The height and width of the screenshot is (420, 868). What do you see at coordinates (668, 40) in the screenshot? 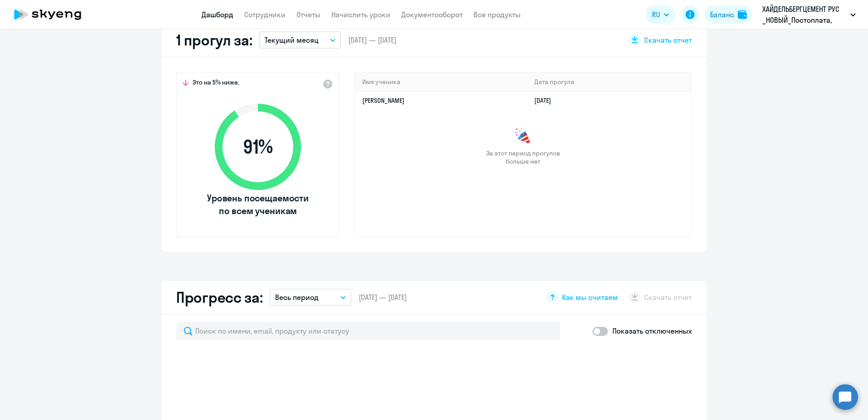
I see `span: Скачать отчет` at bounding box center [668, 40].